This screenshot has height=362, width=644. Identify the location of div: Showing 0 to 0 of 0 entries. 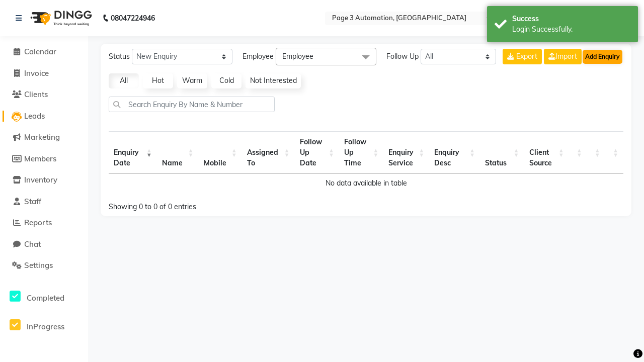
(211, 204).